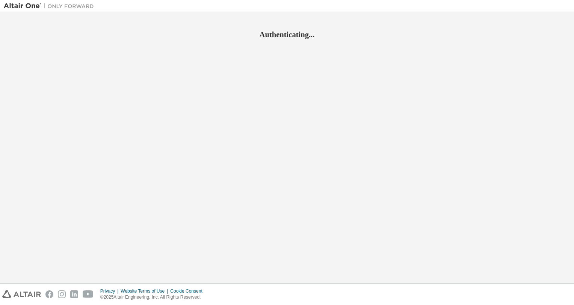 The image size is (574, 305). What do you see at coordinates (62, 294) in the screenshot?
I see `img: instagram.svg` at bounding box center [62, 294].